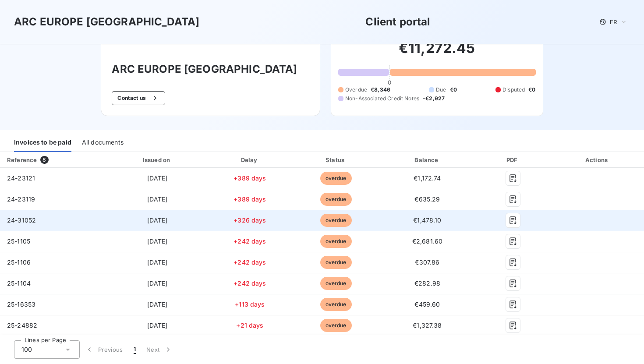 This screenshot has height=364, width=644. I want to click on span: €307.86, so click(427, 262).